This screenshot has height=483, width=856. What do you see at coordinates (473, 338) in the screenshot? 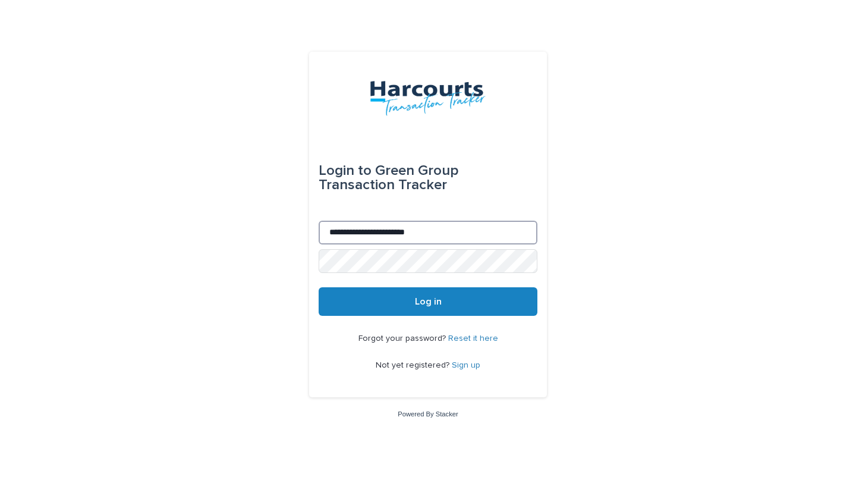
I see `a: Reset it here` at bounding box center [473, 338].